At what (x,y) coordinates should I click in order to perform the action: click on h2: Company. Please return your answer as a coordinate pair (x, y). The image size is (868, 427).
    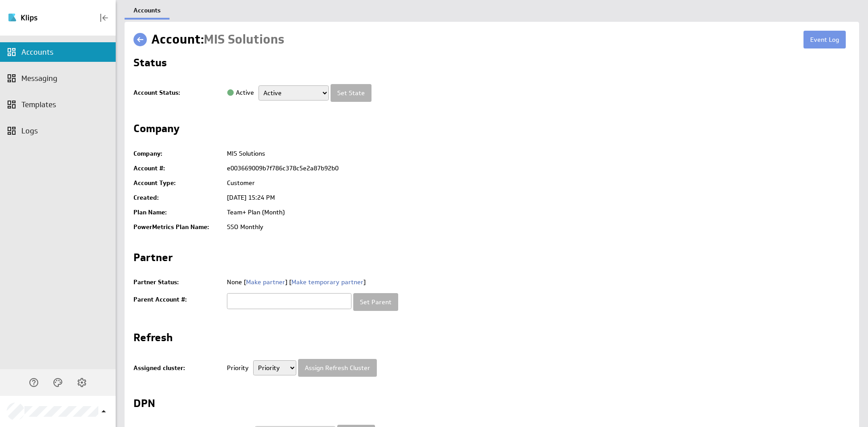
    Looking at the image, I should click on (156, 130).